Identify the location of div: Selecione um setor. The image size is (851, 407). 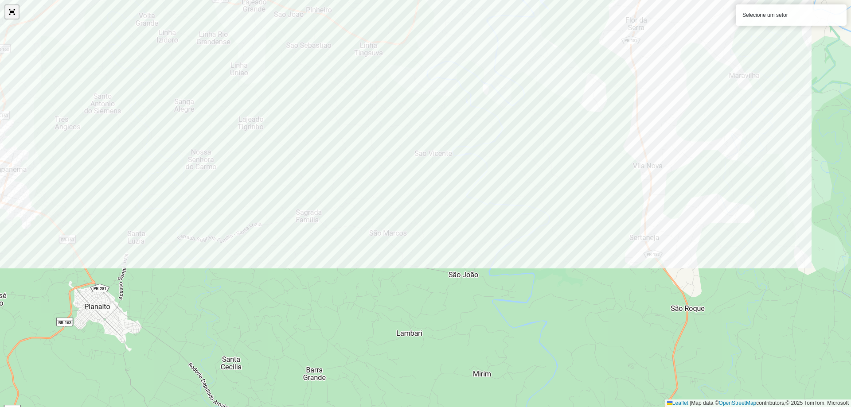
(791, 15).